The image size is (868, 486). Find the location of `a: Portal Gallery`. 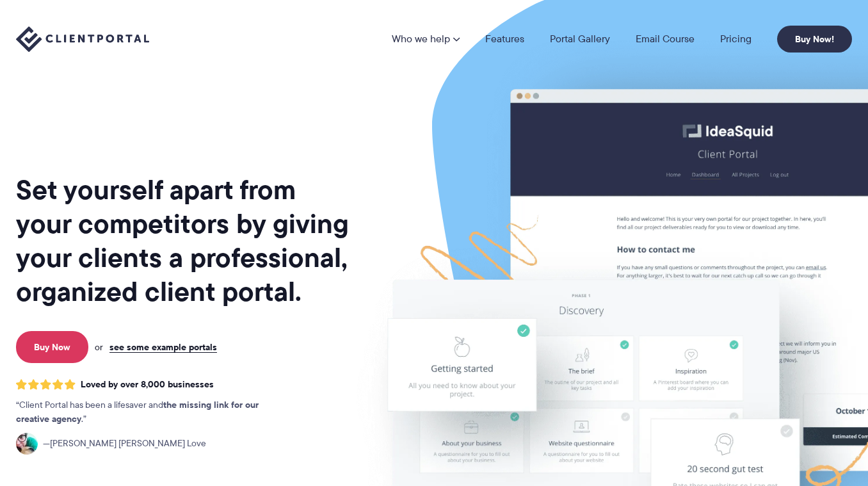

a: Portal Gallery is located at coordinates (580, 39).